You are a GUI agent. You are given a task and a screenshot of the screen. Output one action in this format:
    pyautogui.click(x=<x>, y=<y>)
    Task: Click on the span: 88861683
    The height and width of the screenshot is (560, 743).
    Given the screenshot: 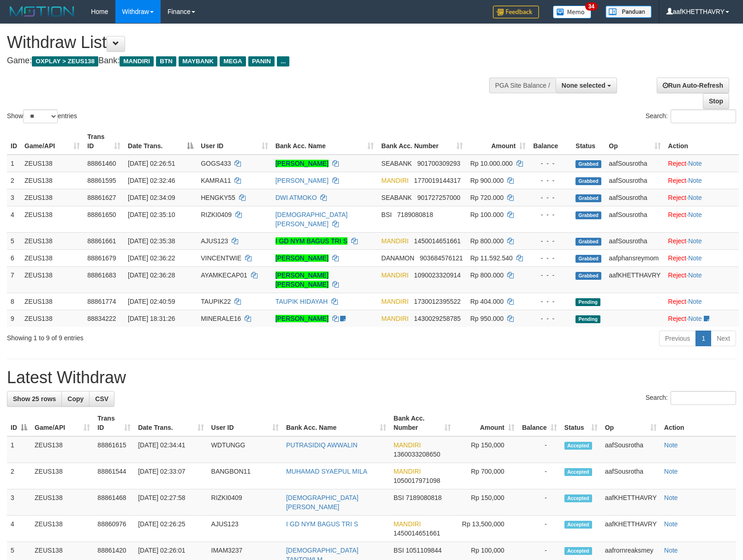 What is the action you would take?
    pyautogui.click(x=101, y=275)
    